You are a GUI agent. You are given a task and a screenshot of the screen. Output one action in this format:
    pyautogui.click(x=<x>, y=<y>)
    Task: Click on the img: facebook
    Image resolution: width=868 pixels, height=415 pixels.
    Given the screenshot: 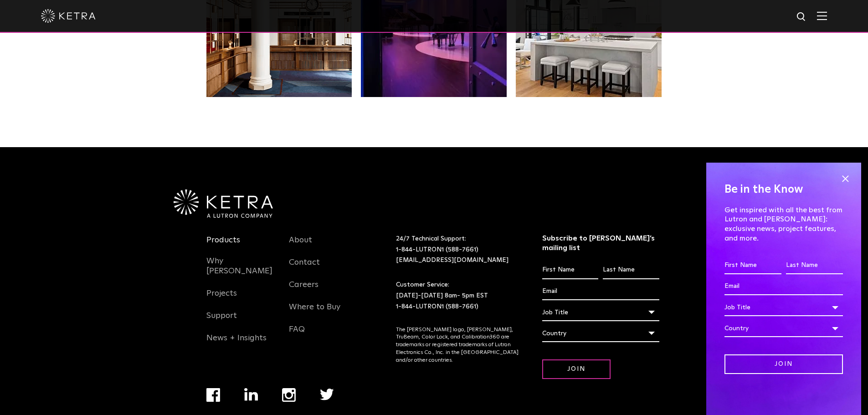 What is the action you would take?
    pyautogui.click(x=213, y=395)
    